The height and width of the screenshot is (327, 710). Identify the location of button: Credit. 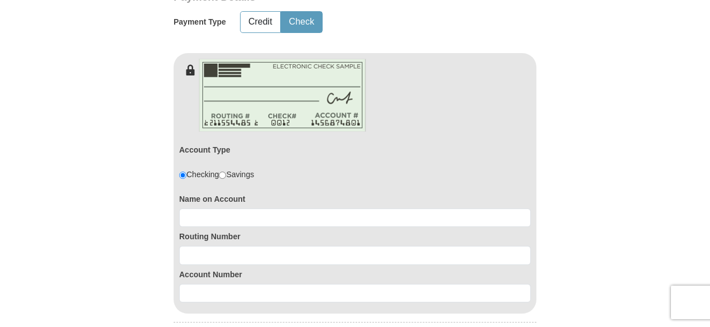
(260, 22).